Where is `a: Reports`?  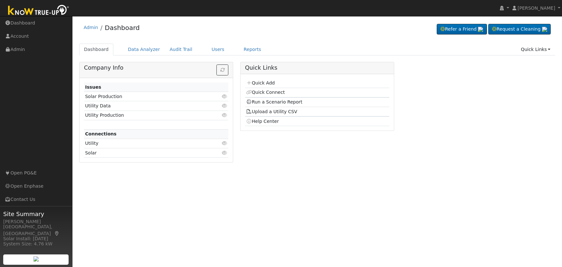 a: Reports is located at coordinates (253, 49).